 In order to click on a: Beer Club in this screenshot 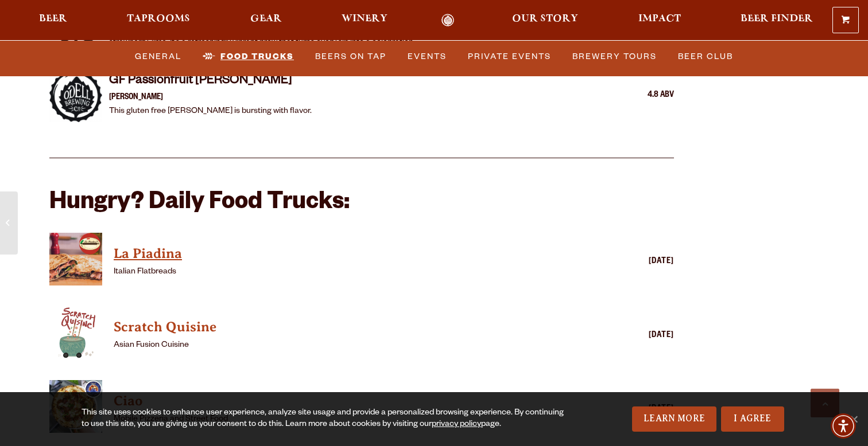, I will do `click(706, 56)`.